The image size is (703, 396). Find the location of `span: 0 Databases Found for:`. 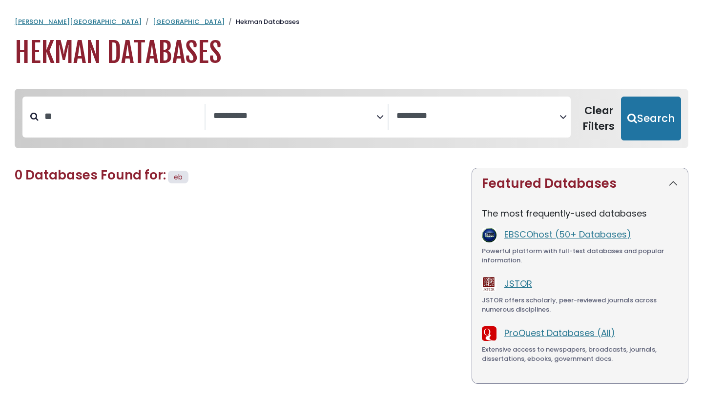

span: 0 Databases Found for: is located at coordinates (90, 175).